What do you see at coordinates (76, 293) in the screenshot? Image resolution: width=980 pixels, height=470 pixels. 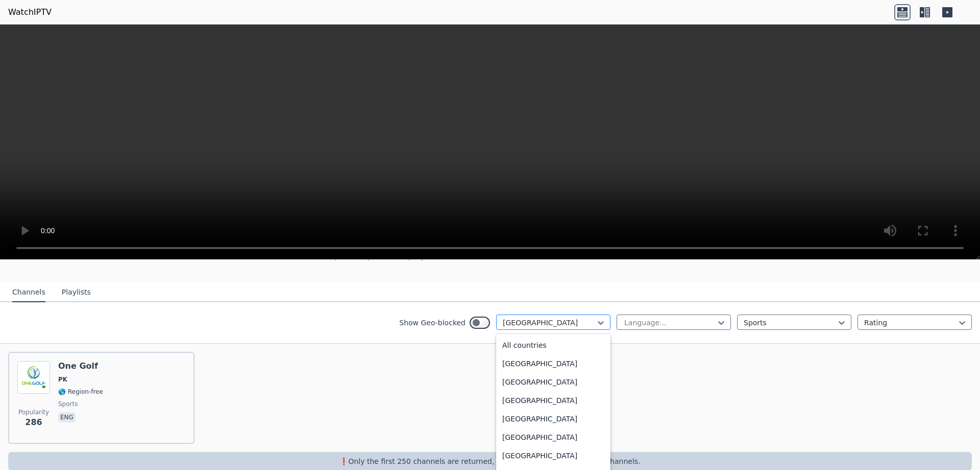 I see `button: Playlists` at bounding box center [76, 293].